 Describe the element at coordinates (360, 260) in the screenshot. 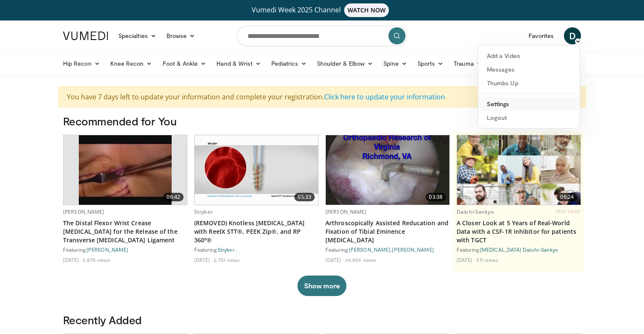

I see `li: 34,804 views` at that location.